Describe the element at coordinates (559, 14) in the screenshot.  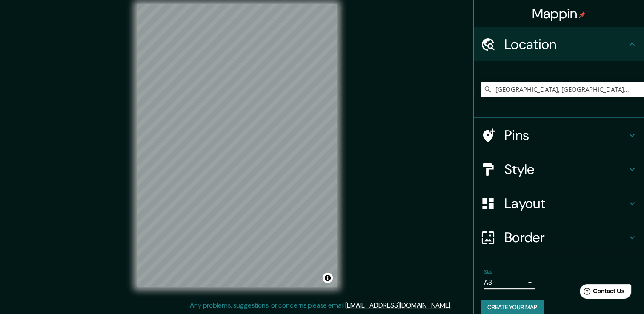
I see `h4: Mappin` at that location.